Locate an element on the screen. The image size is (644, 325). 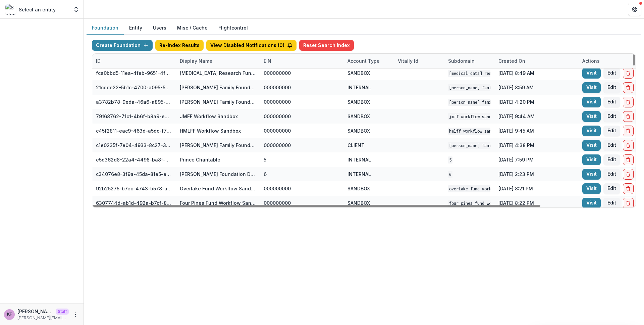
button: Open entity switcher is located at coordinates (76, 9).